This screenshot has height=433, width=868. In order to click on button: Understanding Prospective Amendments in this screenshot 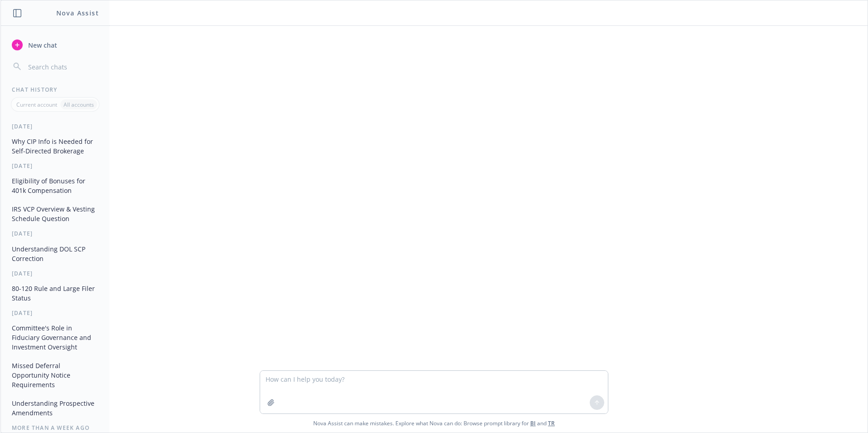, I will do `click(55, 408)`.